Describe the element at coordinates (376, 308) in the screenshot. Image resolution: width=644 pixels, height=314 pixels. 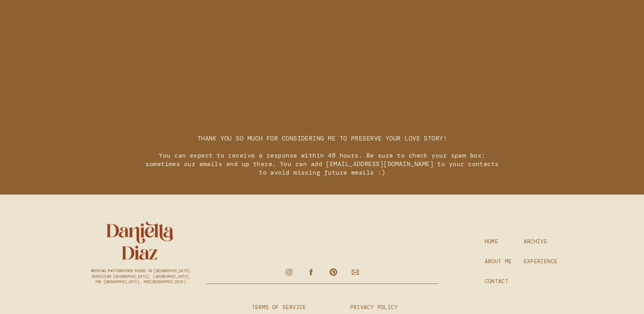
I see `a: PRIVACY POLICY` at that location.